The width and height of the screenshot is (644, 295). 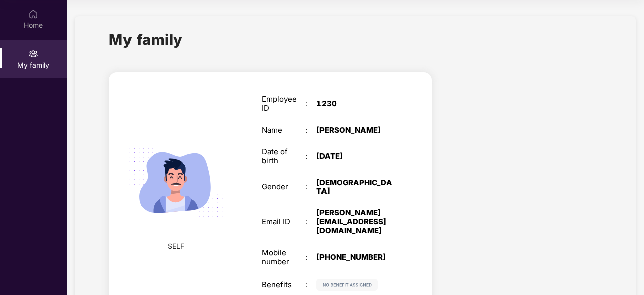 I want to click on img: svg+xml;base64,PHN2ZyB4bWxucz0iaHR0cDovL3d3dy53My5vcmcvMjAwMC9zdmciIHdpZHRoPSIyMjQiIGhlaWdodD0iMT..., so click(x=175, y=182).